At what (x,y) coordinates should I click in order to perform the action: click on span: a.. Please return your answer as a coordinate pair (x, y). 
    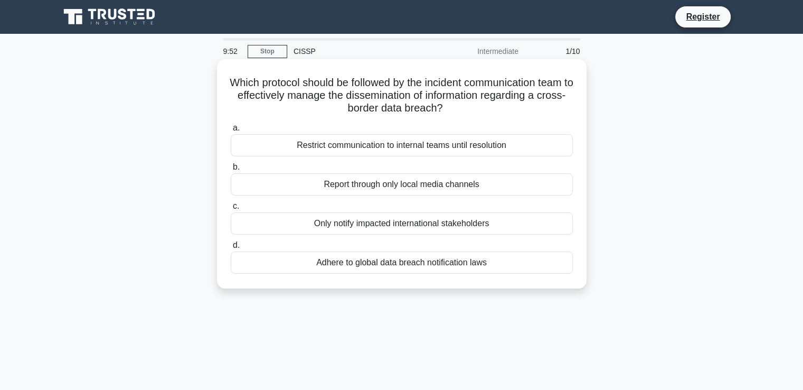
    Looking at the image, I should click on (236, 127).